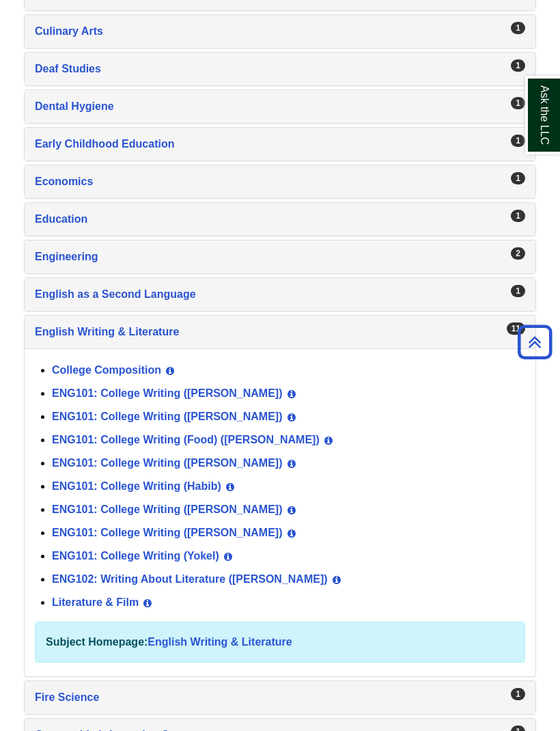 This screenshot has height=731, width=560. Describe the element at coordinates (534, 342) in the screenshot. I see `a: Back to Top` at that location.